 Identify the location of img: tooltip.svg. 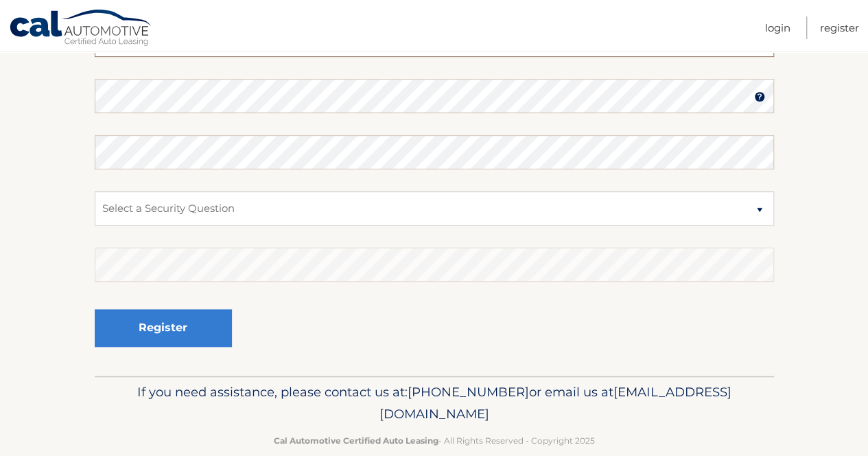
(760, 96).